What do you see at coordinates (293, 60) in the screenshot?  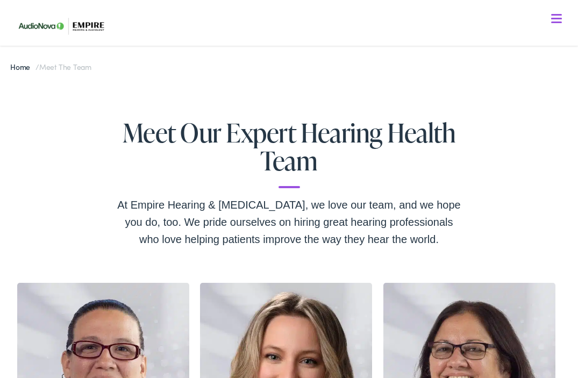 I see `a: What We Offer` at bounding box center [293, 60].